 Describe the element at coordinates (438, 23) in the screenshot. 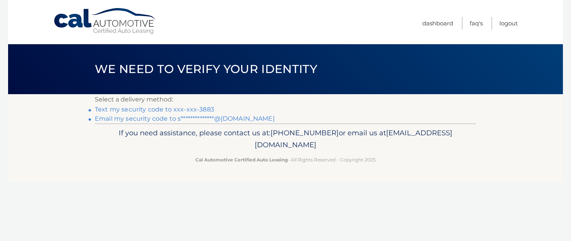

I see `a: Dashboard` at that location.